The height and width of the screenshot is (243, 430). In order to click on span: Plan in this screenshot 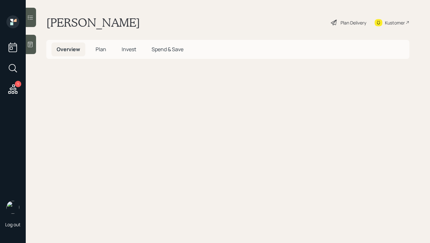, I will do `click(101, 49)`.